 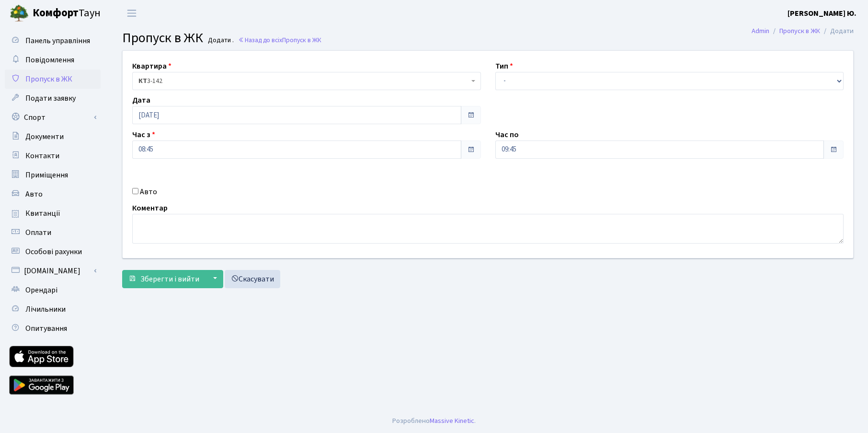 What do you see at coordinates (53, 117) in the screenshot?
I see `a: Спорт` at bounding box center [53, 117].